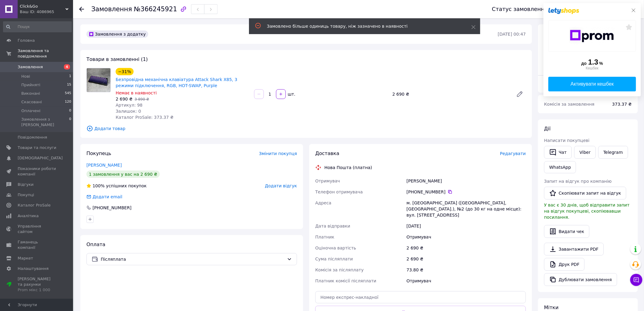 This screenshot has width=644, height=311. I want to click on button: Скопіювати запит на відгук, so click(585, 193).